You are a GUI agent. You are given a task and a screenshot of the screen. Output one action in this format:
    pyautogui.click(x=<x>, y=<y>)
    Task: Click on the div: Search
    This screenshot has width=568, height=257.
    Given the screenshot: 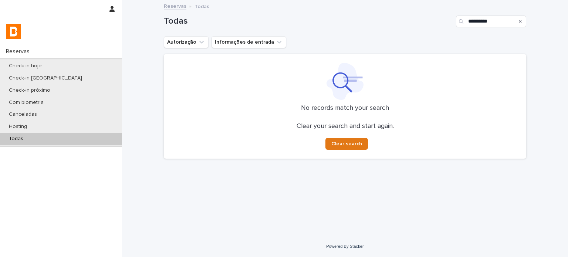 What is the action you would take?
    pyautogui.click(x=491, y=21)
    